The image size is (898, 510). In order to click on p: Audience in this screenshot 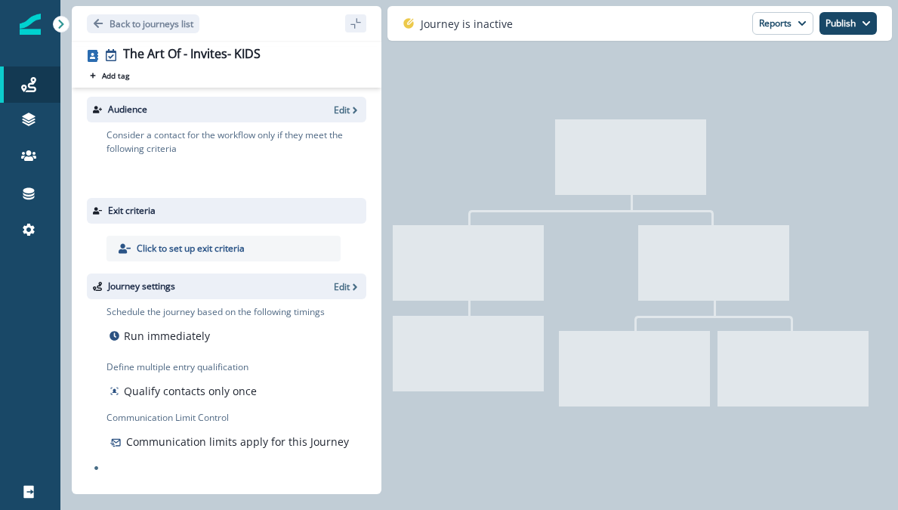, I will do `click(128, 109)`.